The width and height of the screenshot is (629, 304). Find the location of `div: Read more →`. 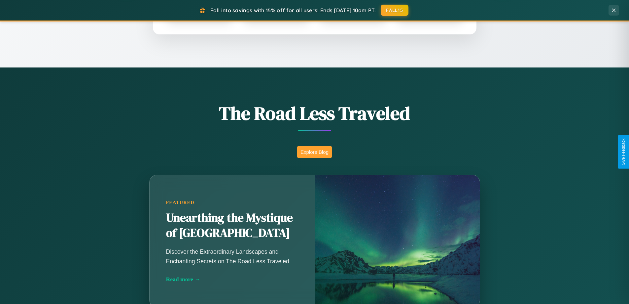

div: Read more → is located at coordinates (232, 279).